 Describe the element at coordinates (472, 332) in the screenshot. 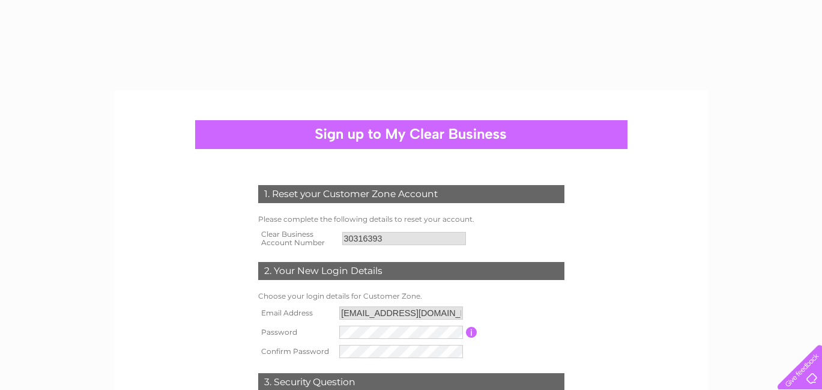

I see `input: Information` at that location.